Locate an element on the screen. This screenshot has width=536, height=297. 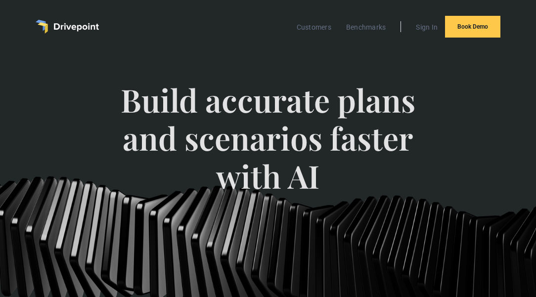
a: Customers is located at coordinates (314, 27).